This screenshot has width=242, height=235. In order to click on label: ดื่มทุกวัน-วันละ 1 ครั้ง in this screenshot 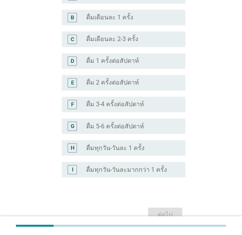, I will do `click(115, 148)`.